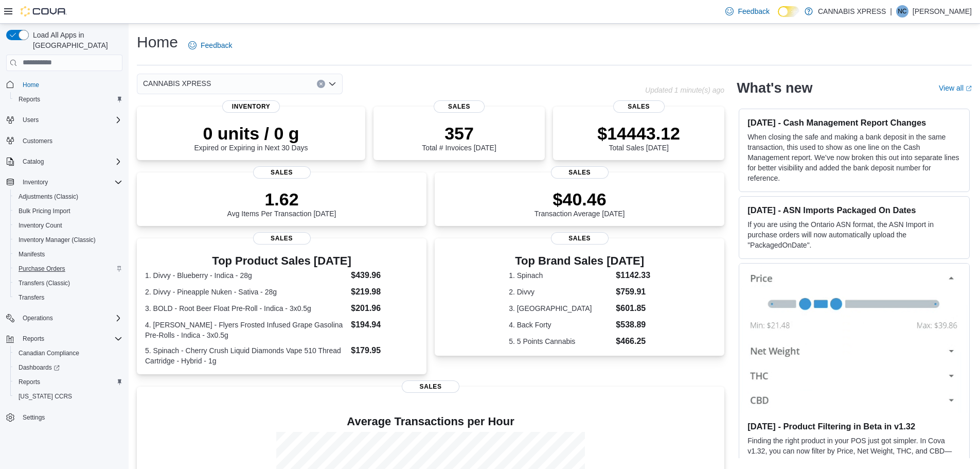 Image resolution: width=980 pixels, height=469 pixels. I want to click on dd: $759.91, so click(633, 292).